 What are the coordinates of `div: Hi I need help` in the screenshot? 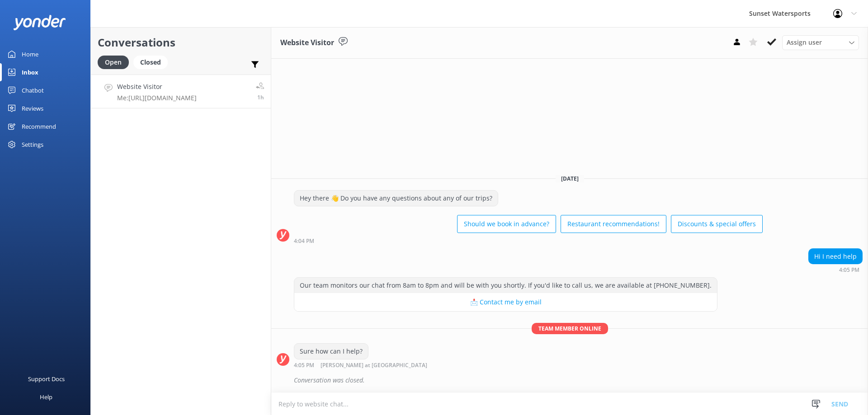 It's located at (835, 257).